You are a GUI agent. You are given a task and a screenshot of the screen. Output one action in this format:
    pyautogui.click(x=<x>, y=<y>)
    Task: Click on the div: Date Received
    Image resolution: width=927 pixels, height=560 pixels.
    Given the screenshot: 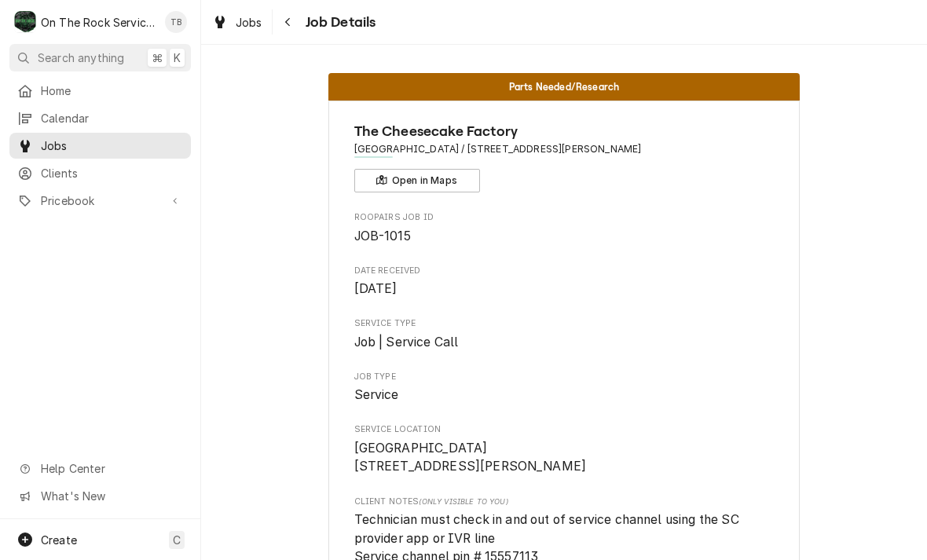 What is the action you would take?
    pyautogui.click(x=564, y=281)
    